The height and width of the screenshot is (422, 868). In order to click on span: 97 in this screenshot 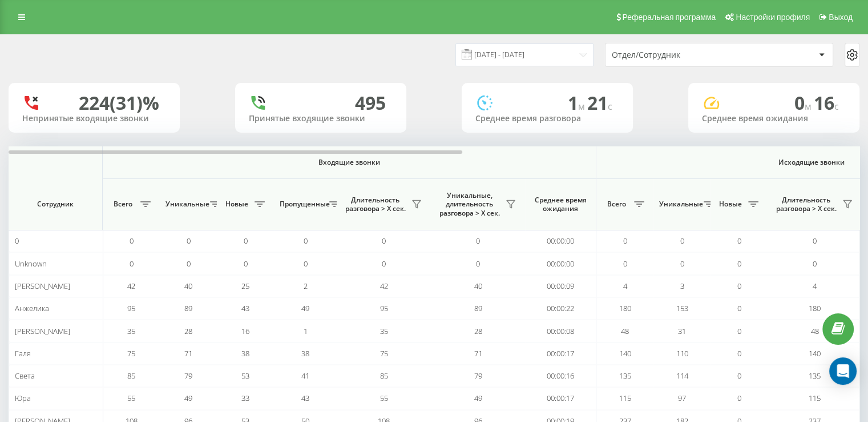, I will do `click(682, 397)`.